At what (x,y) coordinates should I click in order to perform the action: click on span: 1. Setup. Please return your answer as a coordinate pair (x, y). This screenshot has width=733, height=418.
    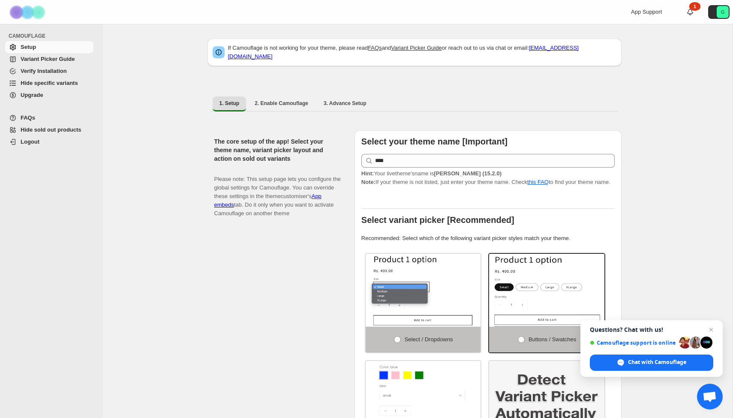
    Looking at the image, I should click on (229, 103).